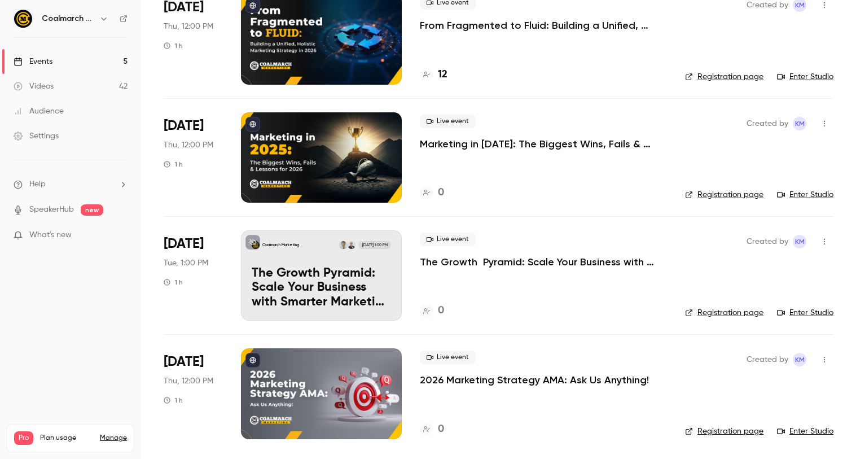 The height and width of the screenshot is (459, 856). I want to click on img: Coalmarch Marketing, so click(23, 19).